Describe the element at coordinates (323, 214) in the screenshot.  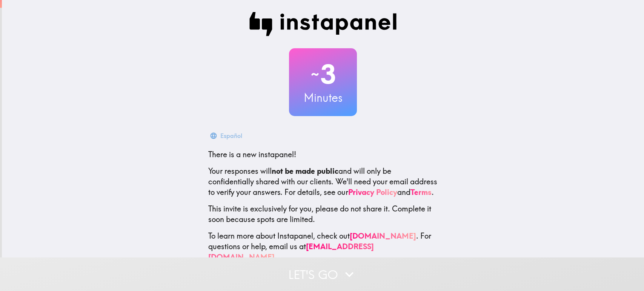
I see `p: This invite is exclusively for you, please do not share it. Complete it soon because spots are li...` at that location.